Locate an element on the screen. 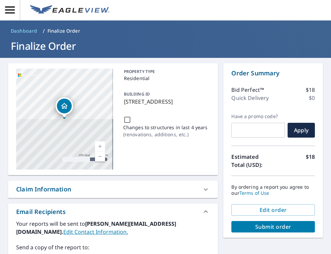  p: Bid Perfect™ is located at coordinates (247, 90).